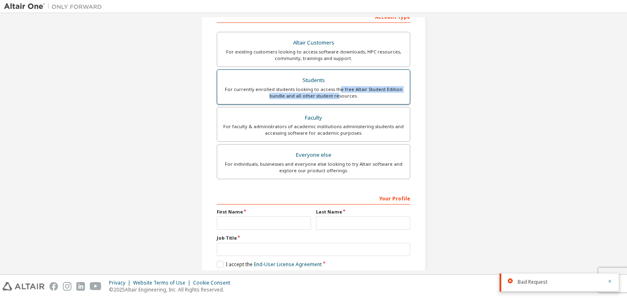 This screenshot has height=298, width=627. What do you see at coordinates (214, 283) in the screenshot?
I see `div: Cookie Consent` at bounding box center [214, 283].